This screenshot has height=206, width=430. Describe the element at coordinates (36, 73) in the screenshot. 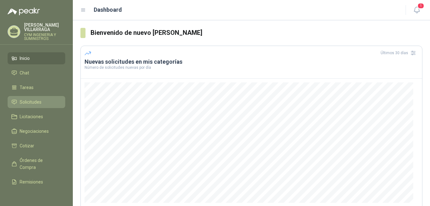

I see `a: Chat` at that location.